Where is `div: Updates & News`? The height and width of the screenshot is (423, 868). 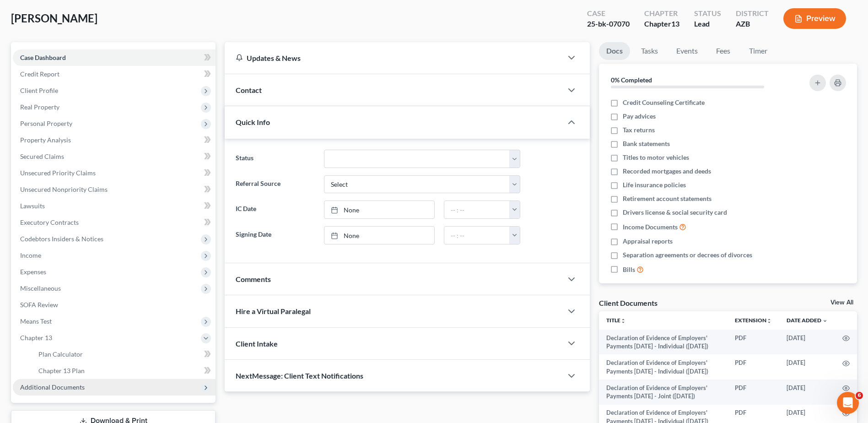
div: Updates & News is located at coordinates (394, 58).